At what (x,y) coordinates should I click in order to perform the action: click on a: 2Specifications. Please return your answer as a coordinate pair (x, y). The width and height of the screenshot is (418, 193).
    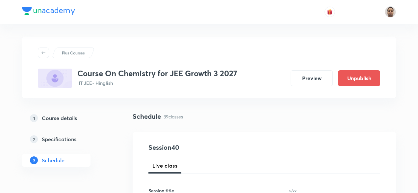
    Looking at the image, I should click on (67, 139).